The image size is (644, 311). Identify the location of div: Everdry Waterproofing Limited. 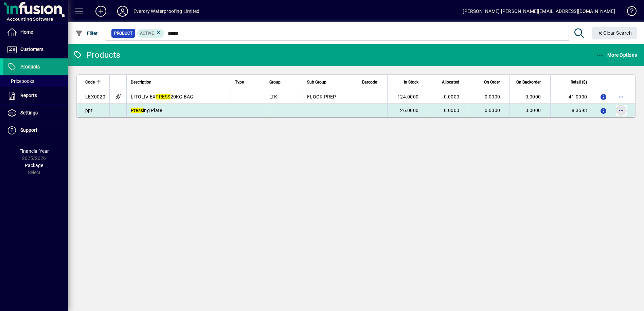
(167, 11).